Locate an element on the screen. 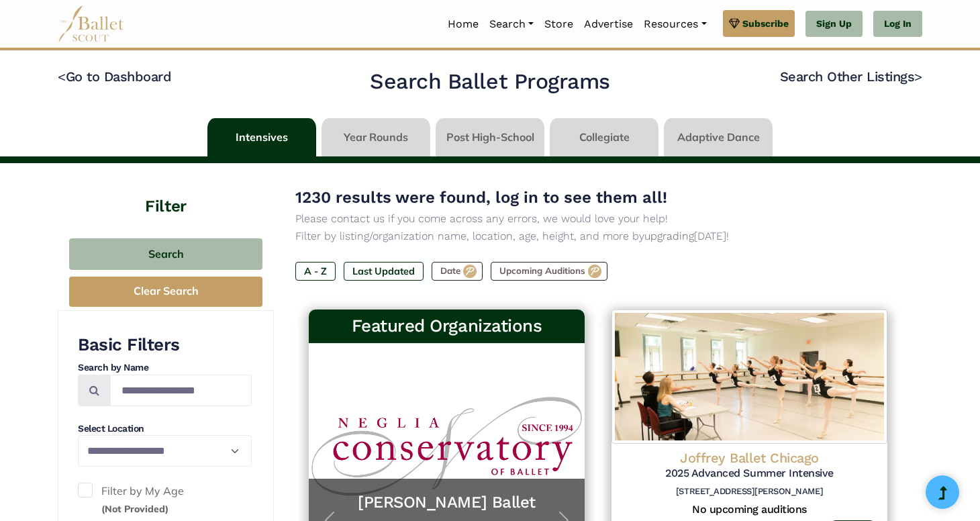  h2: Search Ballet Programs is located at coordinates (489, 82).